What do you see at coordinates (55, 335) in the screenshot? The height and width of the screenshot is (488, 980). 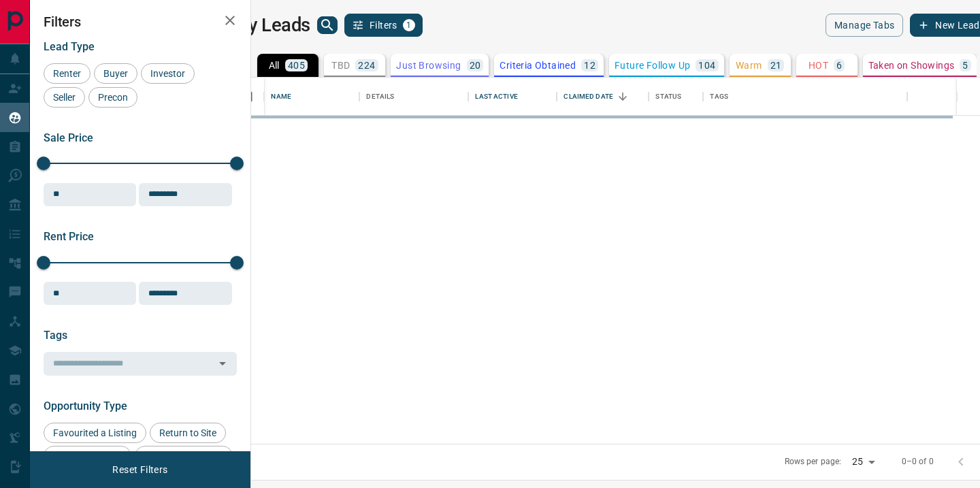 I see `span: Tags` at bounding box center [55, 335].